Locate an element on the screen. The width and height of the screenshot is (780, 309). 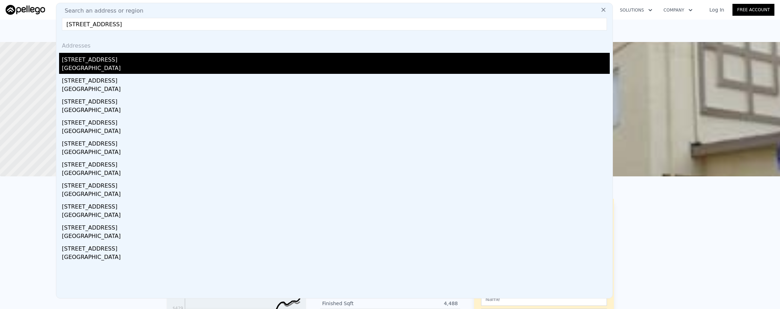
button: Solutions is located at coordinates (636, 10).